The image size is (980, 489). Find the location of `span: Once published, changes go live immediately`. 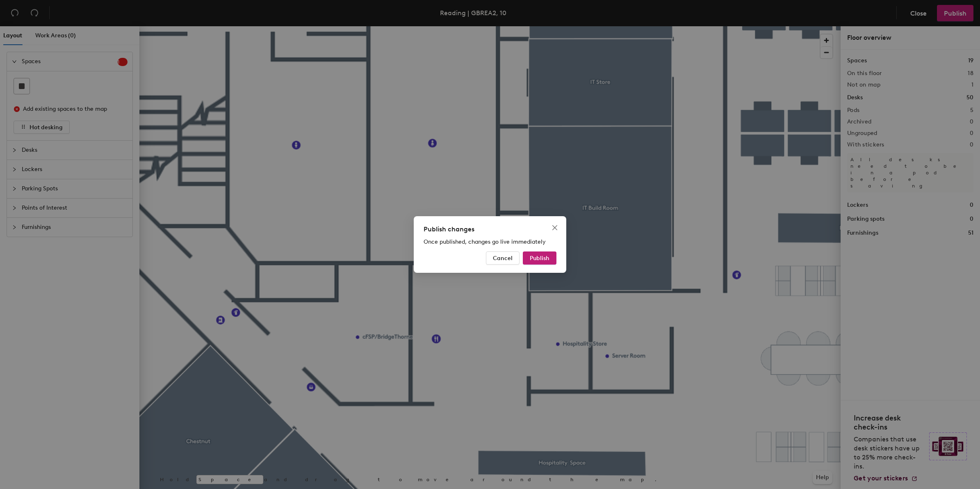

span: Once published, changes go live immediately is located at coordinates (485, 242).